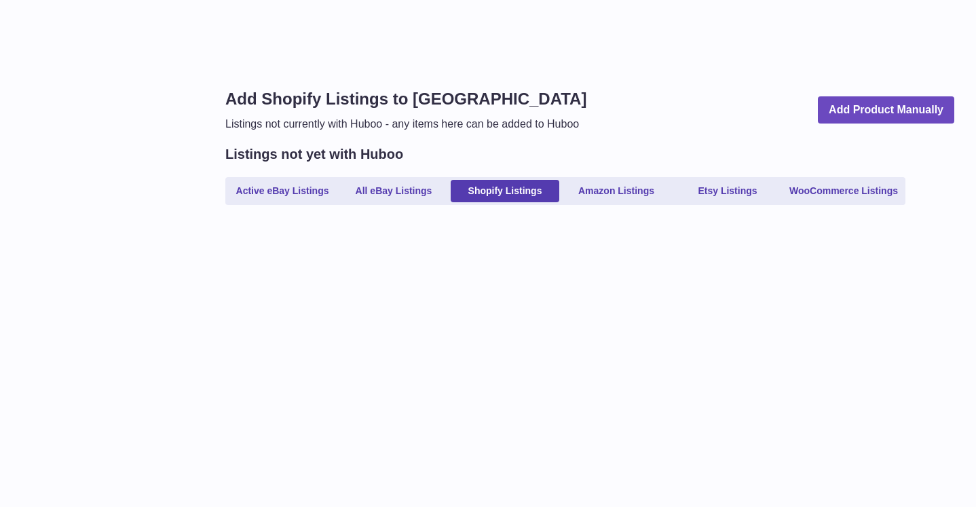 The width and height of the screenshot is (976, 507). Describe the element at coordinates (843, 191) in the screenshot. I see `a: WooCommerce Listings` at that location.